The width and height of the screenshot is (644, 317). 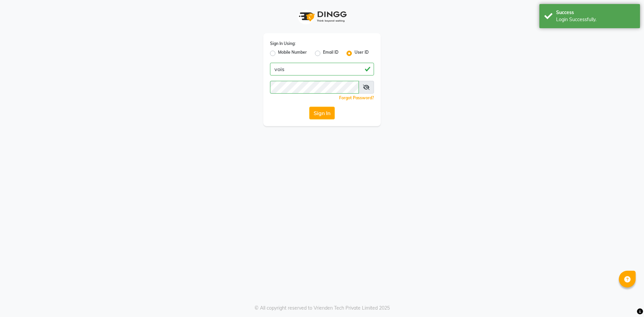 What do you see at coordinates (362, 53) in the screenshot?
I see `label: User ID` at bounding box center [362, 53].